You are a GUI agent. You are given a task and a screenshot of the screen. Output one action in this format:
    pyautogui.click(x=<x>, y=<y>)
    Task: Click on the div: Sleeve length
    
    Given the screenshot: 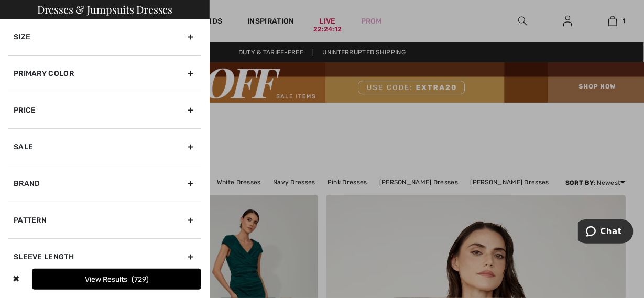 What is the action you would take?
    pyautogui.click(x=104, y=257)
    